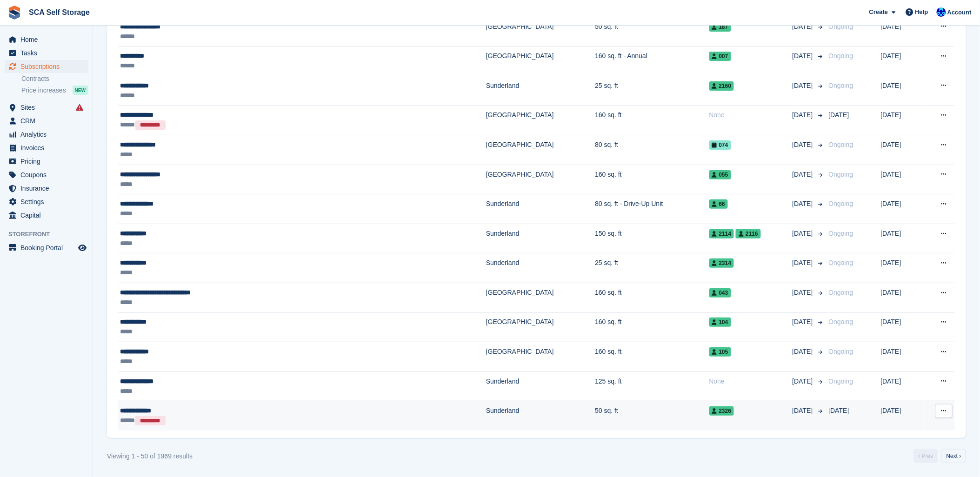 The height and width of the screenshot is (477, 980). Describe the element at coordinates (722, 411) in the screenshot. I see `span: 2326` at that location.